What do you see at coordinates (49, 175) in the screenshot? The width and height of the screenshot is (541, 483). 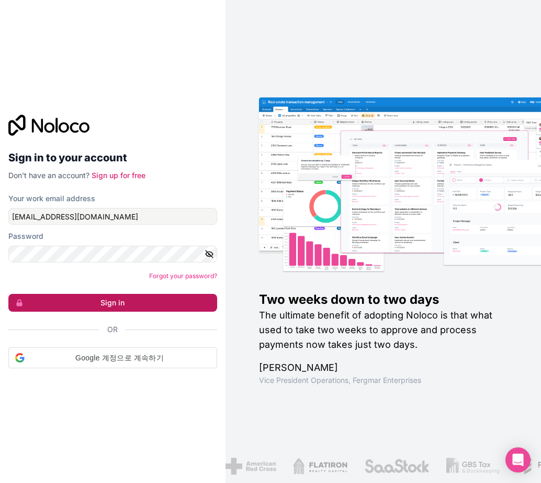 I see `span: Don't have an account?` at bounding box center [49, 175].